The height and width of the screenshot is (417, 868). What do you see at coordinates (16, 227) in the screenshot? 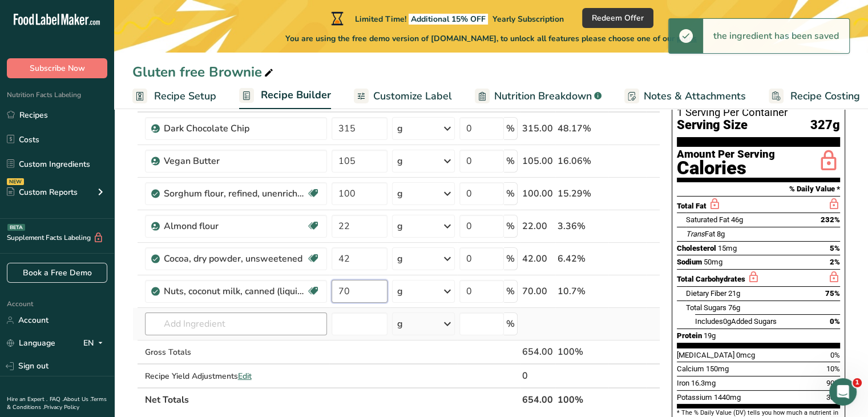
I see `div: BETA` at bounding box center [16, 227].